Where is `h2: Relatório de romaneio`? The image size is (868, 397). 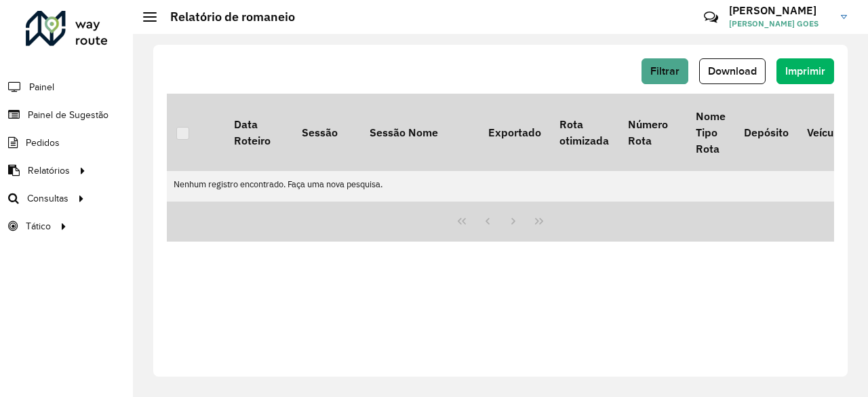
h2: Relatório de romaneio is located at coordinates (226, 17).